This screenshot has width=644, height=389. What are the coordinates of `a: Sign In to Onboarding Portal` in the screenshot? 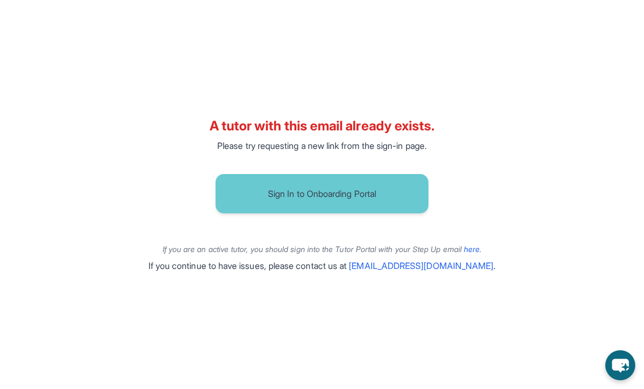 It's located at (322, 194).